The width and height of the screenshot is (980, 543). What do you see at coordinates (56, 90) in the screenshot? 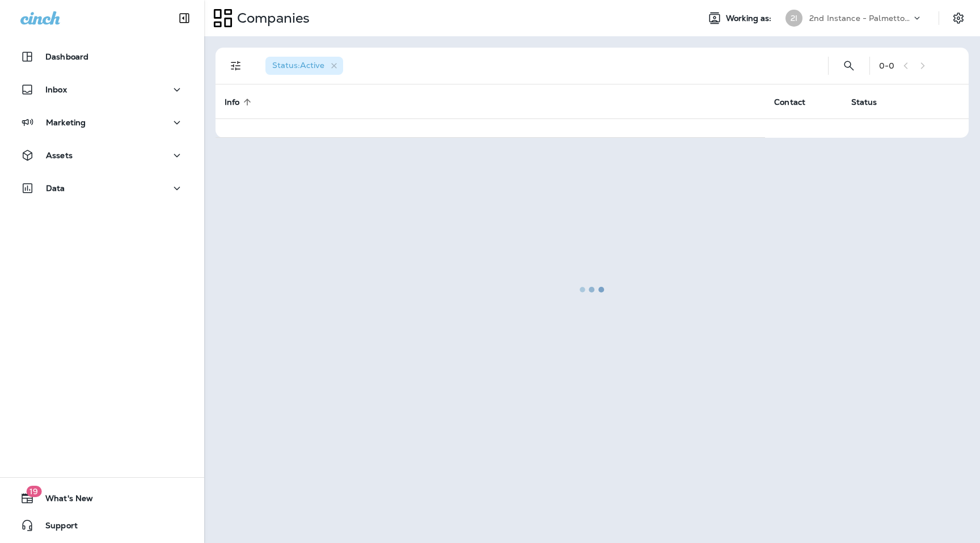
I see `p: Inbox` at bounding box center [56, 90].